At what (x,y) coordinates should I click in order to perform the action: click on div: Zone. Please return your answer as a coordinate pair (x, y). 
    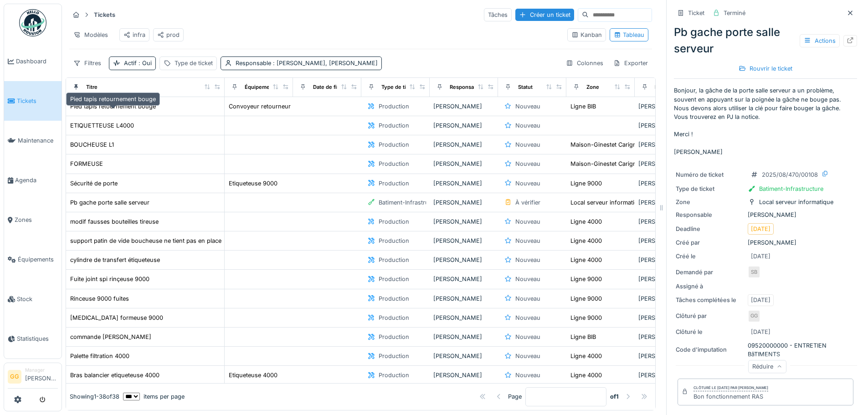
    Looking at the image, I should click on (710, 202).